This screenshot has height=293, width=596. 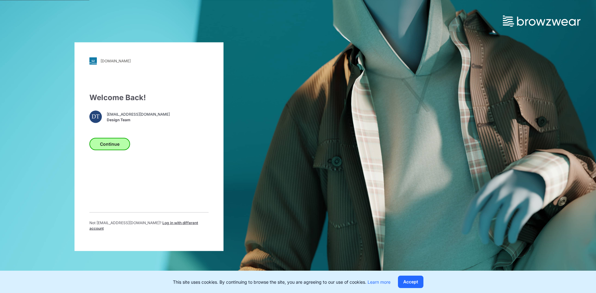 What do you see at coordinates (149, 97) in the screenshot?
I see `div: Welcome Back!` at bounding box center [149, 97].